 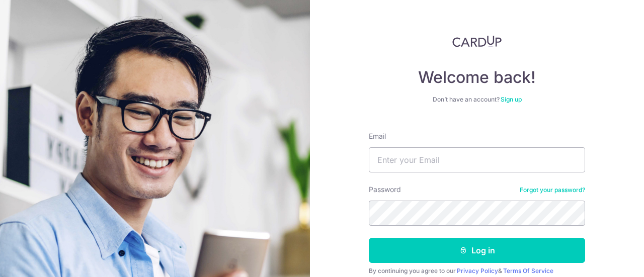 What do you see at coordinates (478, 270) in the screenshot?
I see `a: Privacy Policy` at bounding box center [478, 270].